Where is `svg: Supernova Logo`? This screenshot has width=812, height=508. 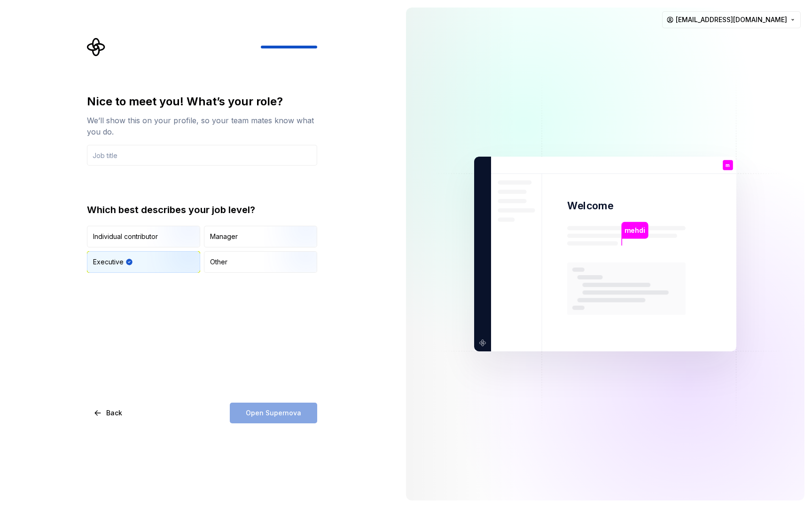
svg: Supernova Logo is located at coordinates (96, 47).